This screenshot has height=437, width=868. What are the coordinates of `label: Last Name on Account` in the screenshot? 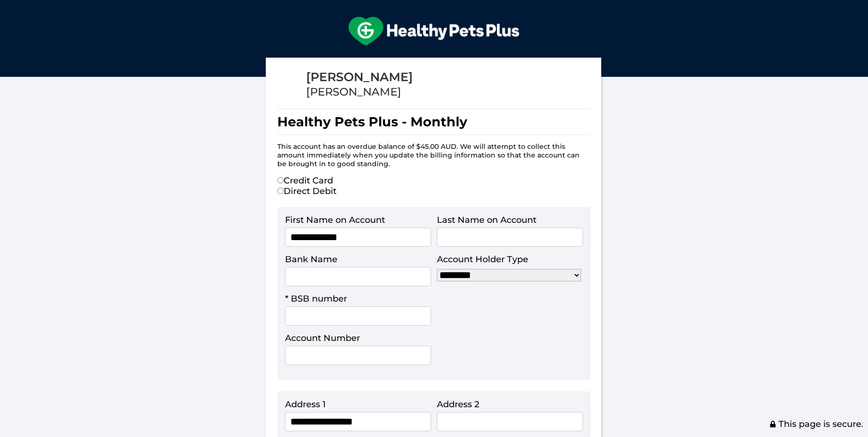 It's located at (487, 220).